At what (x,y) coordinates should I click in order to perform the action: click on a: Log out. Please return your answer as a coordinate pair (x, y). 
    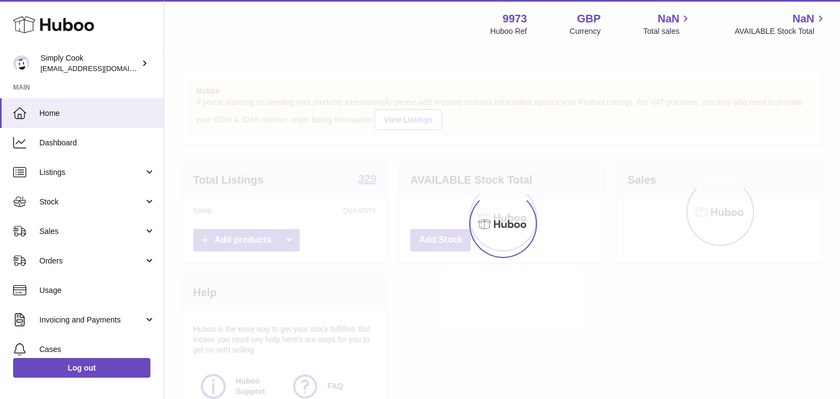
    Looking at the image, I should click on (82, 368).